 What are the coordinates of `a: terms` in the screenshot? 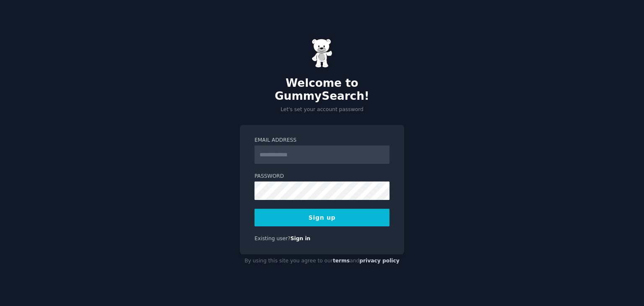 It's located at (341, 260).